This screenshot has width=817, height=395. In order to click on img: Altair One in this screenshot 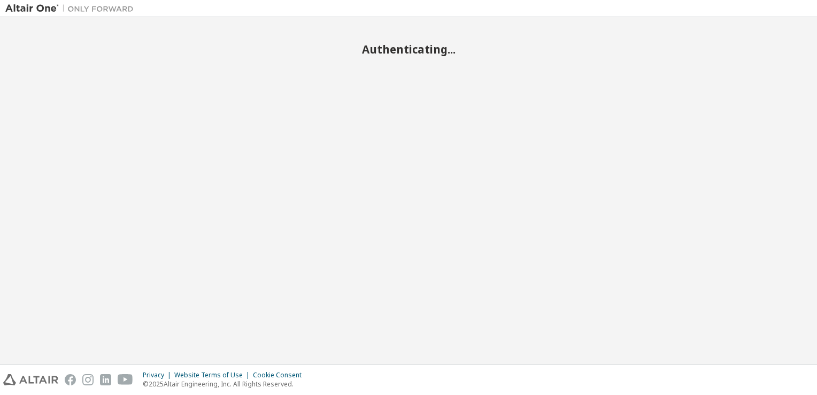, I will do `click(72, 9)`.